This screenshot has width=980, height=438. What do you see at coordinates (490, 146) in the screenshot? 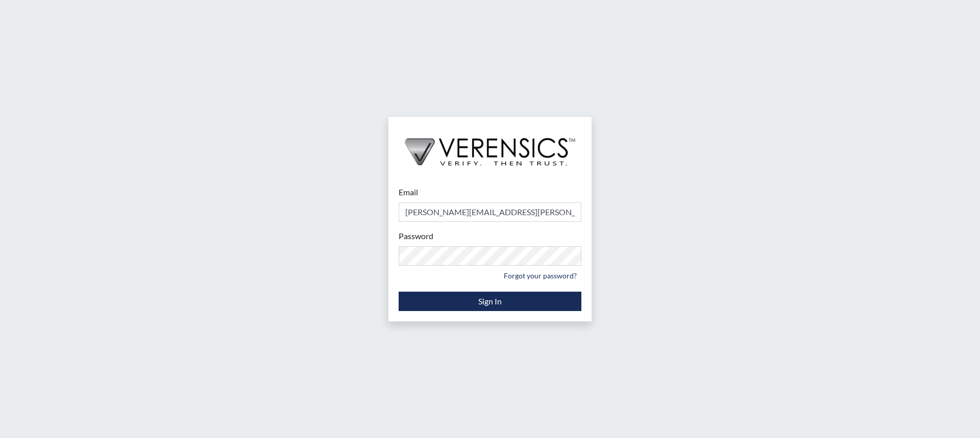
I see `img: logo-wide-black.2aad4157.png` at bounding box center [490, 146].